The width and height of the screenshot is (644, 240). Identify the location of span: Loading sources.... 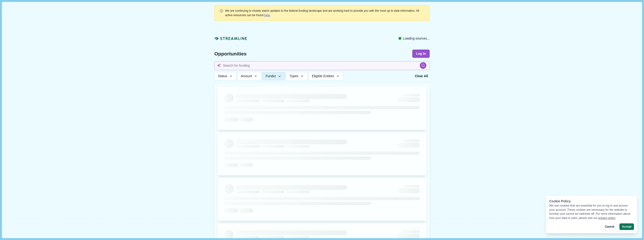
(417, 38).